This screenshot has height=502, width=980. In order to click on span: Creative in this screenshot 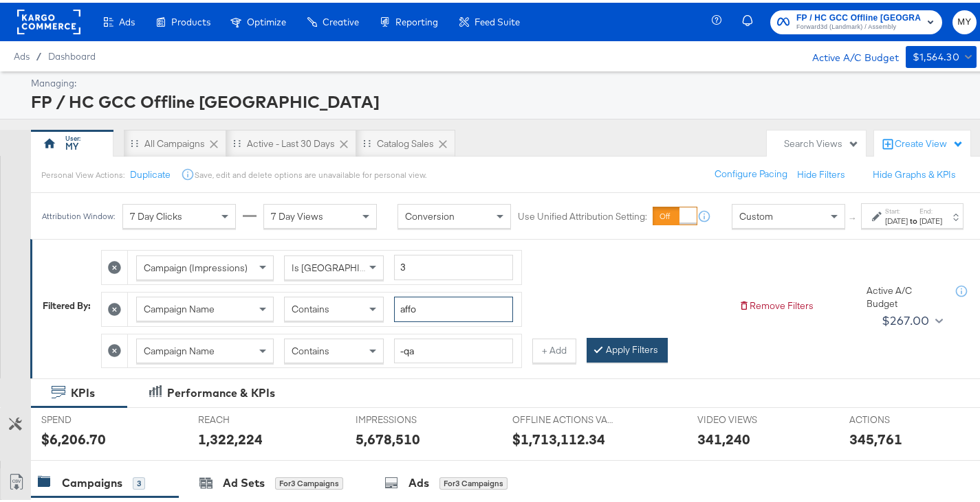, I will do `click(340, 20)`.